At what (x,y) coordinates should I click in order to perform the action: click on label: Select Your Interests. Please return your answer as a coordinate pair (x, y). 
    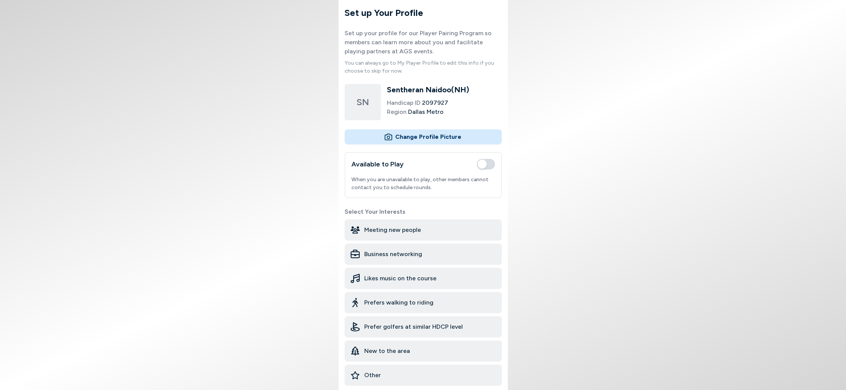
    Looking at the image, I should click on (423, 212).